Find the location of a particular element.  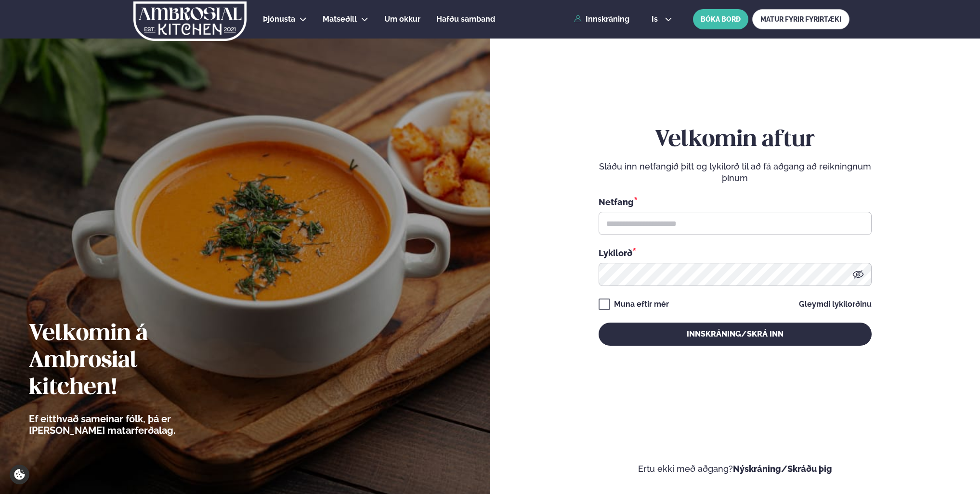

p: Sláðu inn netfangið þitt og lykilorð til að fá aðgang að reikningnum þínum is located at coordinates (735, 172).